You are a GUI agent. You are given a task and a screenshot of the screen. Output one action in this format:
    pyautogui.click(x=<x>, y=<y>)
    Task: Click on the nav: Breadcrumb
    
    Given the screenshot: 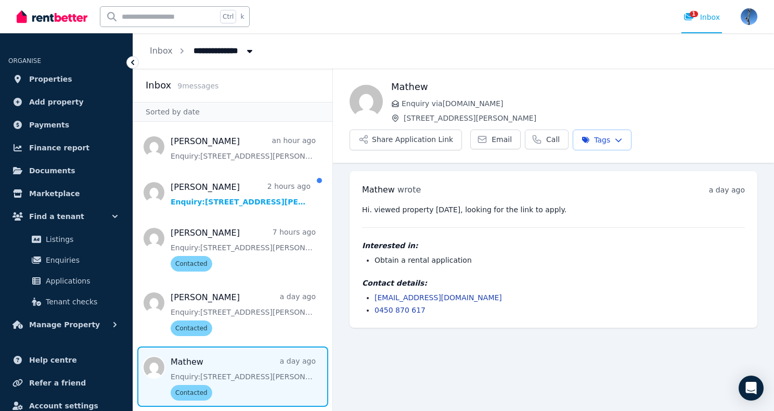 What is the action you would take?
    pyautogui.click(x=202, y=51)
    